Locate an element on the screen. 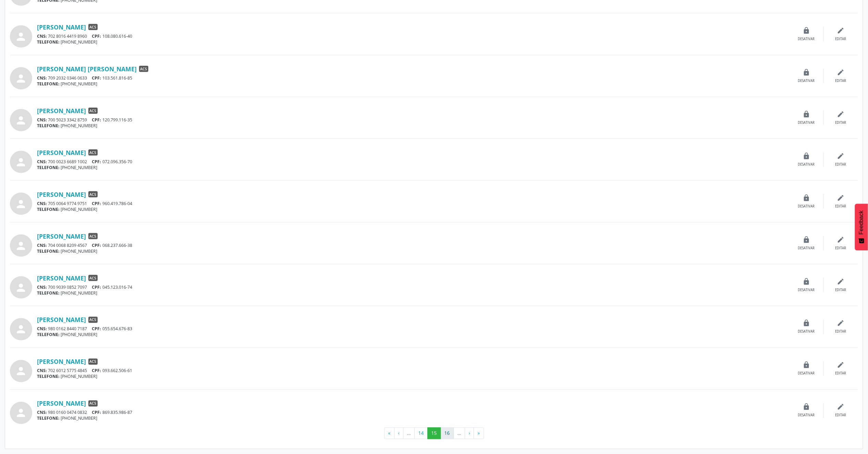 The image size is (868, 454). div: 702 6012 5775 4845 093.662.506-61 is located at coordinates (413, 371).